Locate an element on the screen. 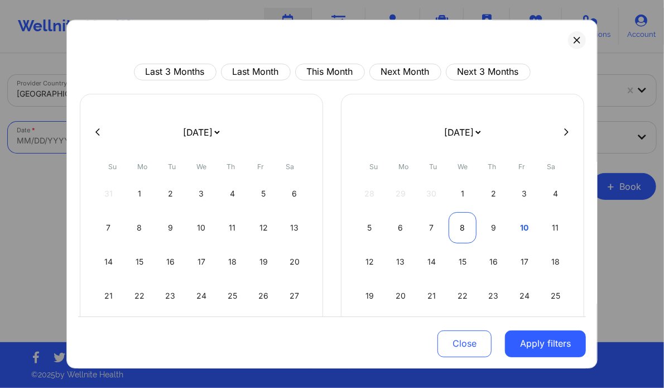 This screenshot has width=664, height=388. div: Thu Sep 18 2025 is located at coordinates (232, 262).